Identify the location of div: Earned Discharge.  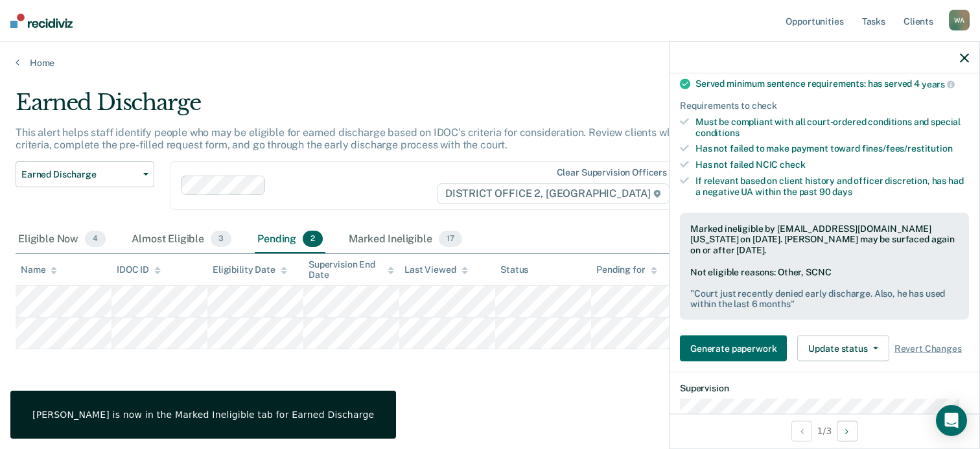
(384, 108).